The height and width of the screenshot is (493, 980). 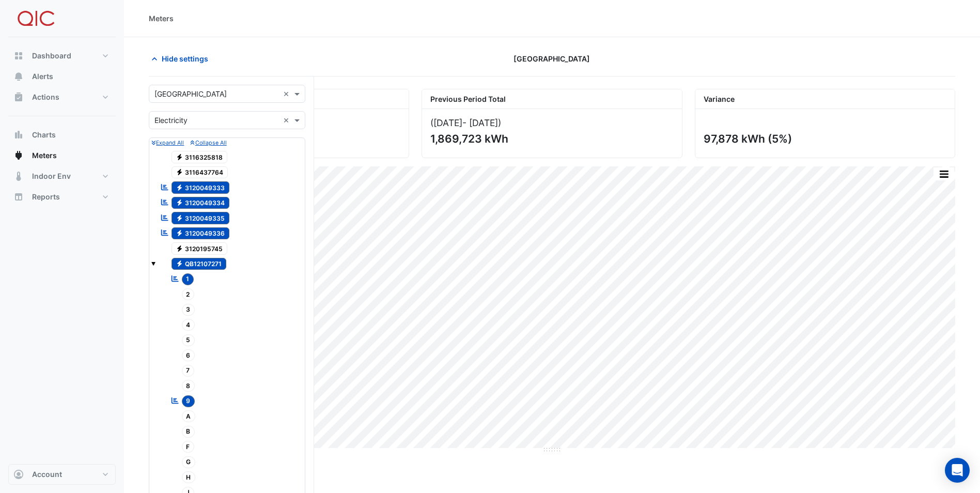 I want to click on div: Meters, so click(x=161, y=18).